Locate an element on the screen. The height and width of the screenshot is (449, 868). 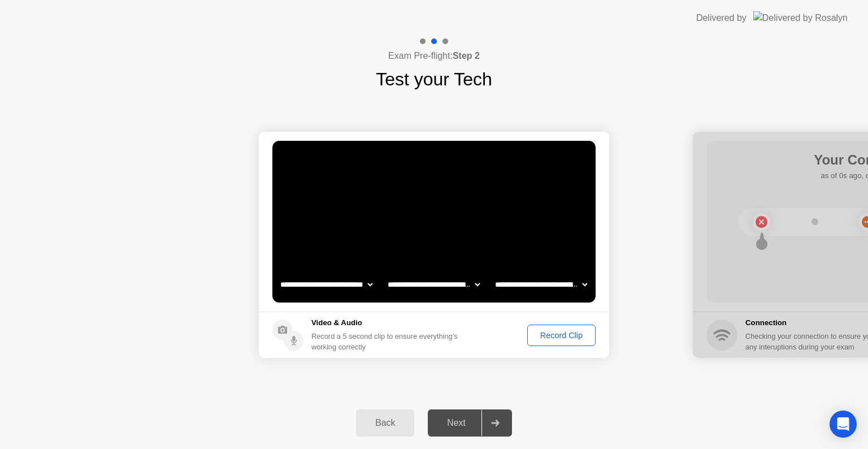
button: Next is located at coordinates (469, 423).